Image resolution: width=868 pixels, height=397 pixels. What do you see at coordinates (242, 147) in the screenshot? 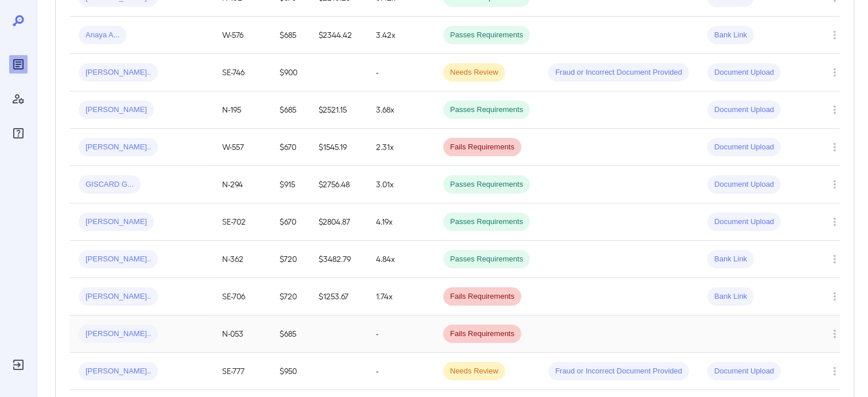
I see `td: W-557` at bounding box center [242, 147].